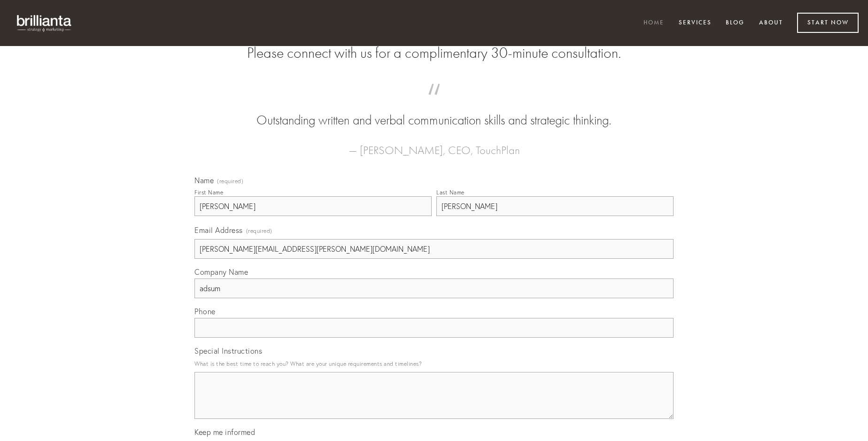 The height and width of the screenshot is (441, 868). I want to click on span: Keep me informed, so click(224, 432).